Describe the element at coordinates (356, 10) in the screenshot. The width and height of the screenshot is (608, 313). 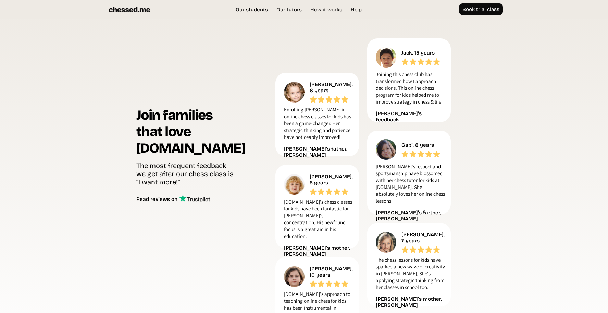
I see `a: Help` at that location.